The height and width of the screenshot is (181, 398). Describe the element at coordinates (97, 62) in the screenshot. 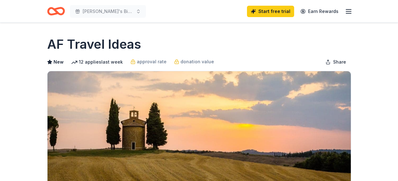

I see `div: 12 applies last week` at that location.